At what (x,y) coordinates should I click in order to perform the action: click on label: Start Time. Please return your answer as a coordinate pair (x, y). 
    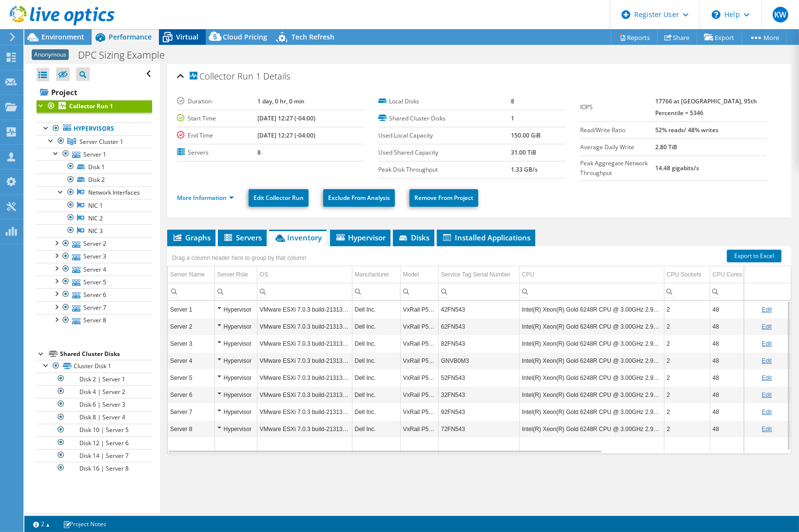
    Looking at the image, I should click on (217, 119).